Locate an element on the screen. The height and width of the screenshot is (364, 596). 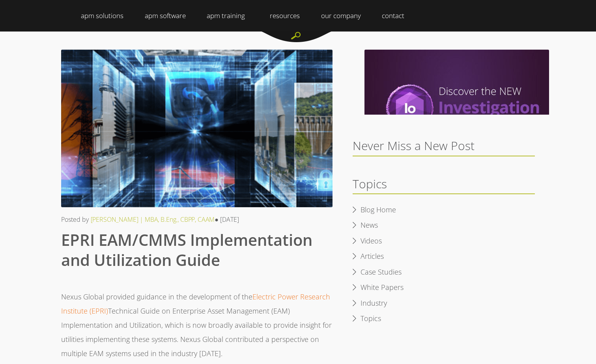
p: Nexus Global provided guidance in the development of the Technical Guide on Enterprise Asset Mana... is located at coordinates (197, 325).